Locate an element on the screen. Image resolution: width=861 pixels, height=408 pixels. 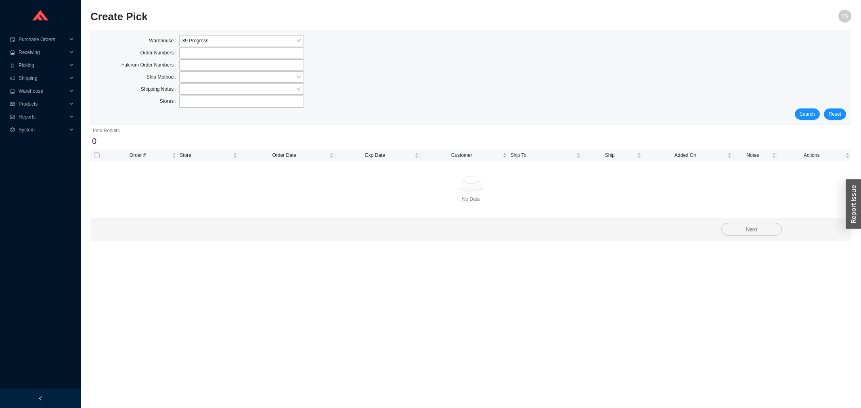
div: Total Results is located at coordinates (471, 131).